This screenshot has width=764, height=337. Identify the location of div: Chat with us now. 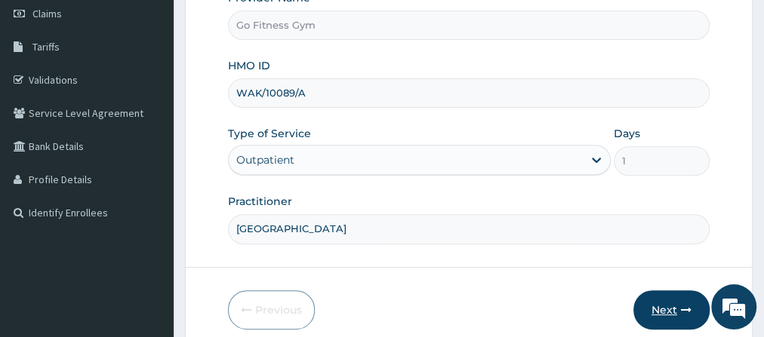
(166, 94).